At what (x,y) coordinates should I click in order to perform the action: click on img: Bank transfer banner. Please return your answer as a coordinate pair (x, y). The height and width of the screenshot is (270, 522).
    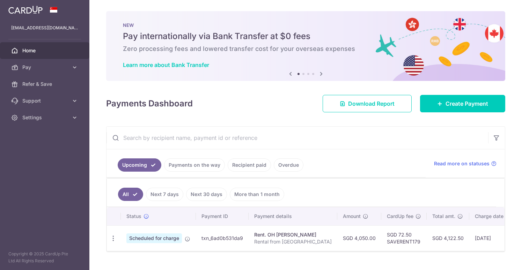
    Looking at the image, I should click on (305, 46).